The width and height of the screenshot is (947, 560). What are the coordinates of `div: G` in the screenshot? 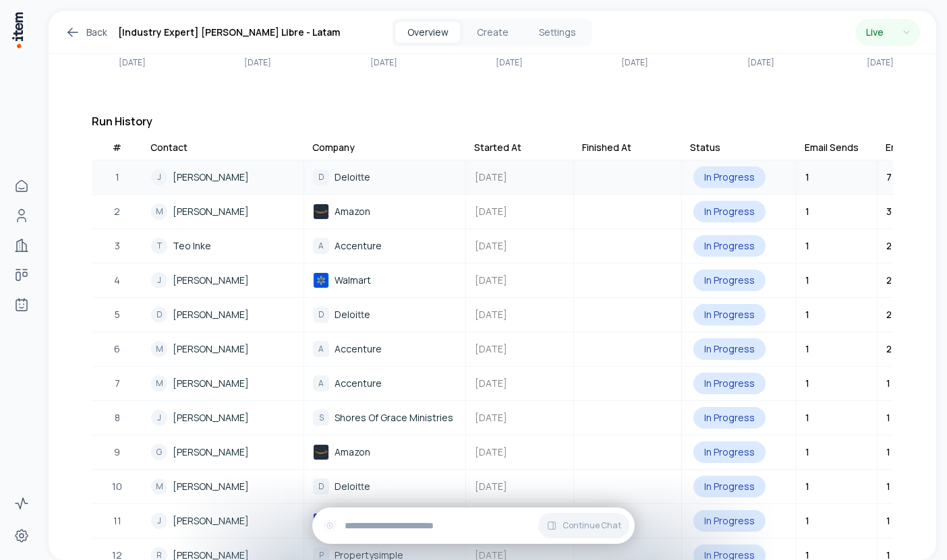 It's located at (159, 453).